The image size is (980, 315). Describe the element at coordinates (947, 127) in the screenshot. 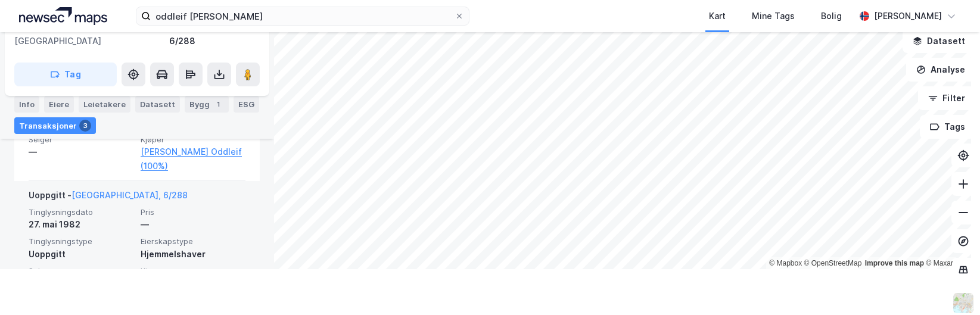

I see `button: Tags` at that location.